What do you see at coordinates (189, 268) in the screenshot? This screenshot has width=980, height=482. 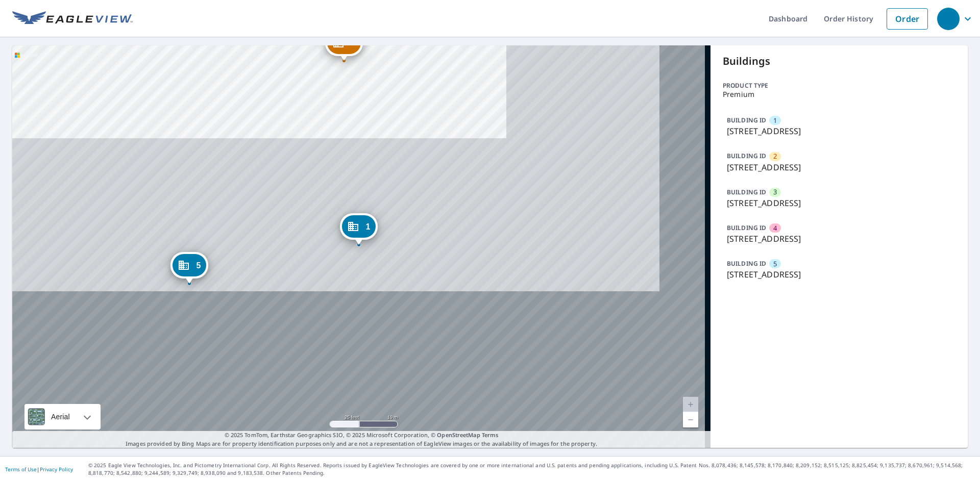 I see `div: Dropped pin, building 5, Commercial property, 750 W Elkcam Circle Marco Island, FL 34145-2212` at bounding box center [189, 268].